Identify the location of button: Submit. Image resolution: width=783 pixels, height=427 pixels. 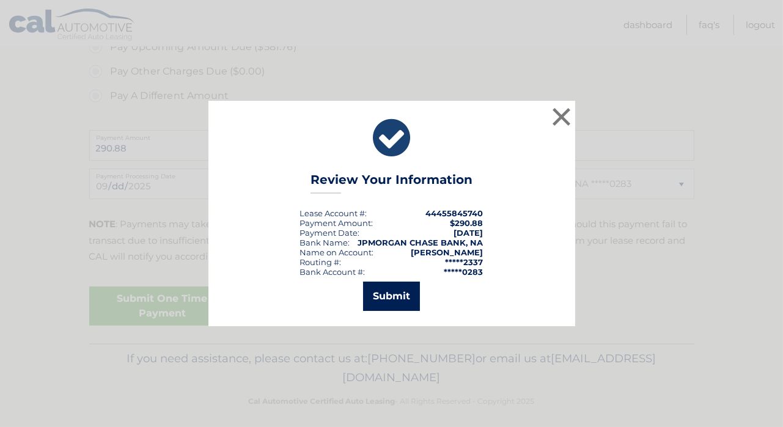
(391, 296).